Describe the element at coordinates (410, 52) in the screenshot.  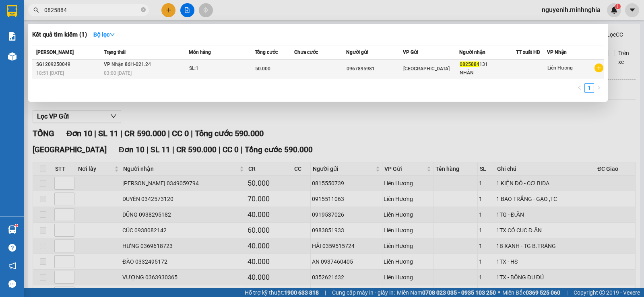
I see `span: VP Gửi` at that location.